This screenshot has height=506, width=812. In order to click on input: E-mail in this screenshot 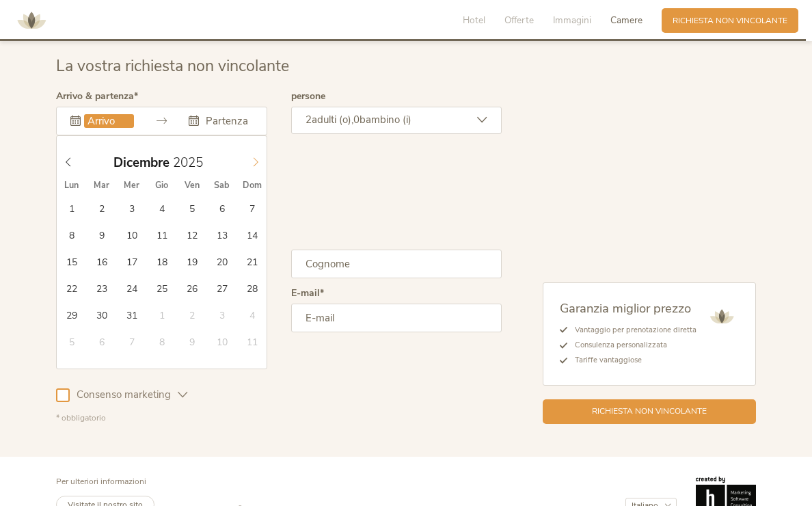, I will do `click(396, 318)`.